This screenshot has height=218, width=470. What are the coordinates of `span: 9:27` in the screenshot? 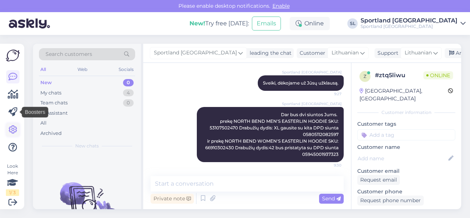 It's located at (328, 94).